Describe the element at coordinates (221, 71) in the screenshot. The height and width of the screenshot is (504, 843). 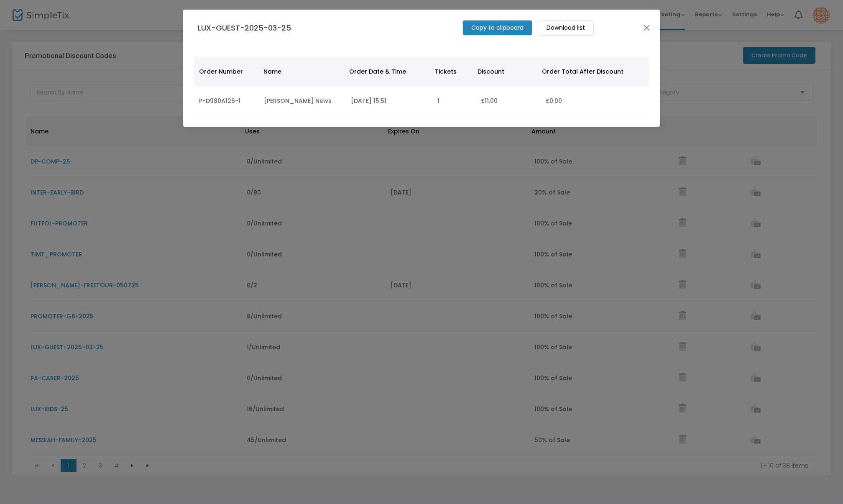
I see `span: Order Number` at that location.